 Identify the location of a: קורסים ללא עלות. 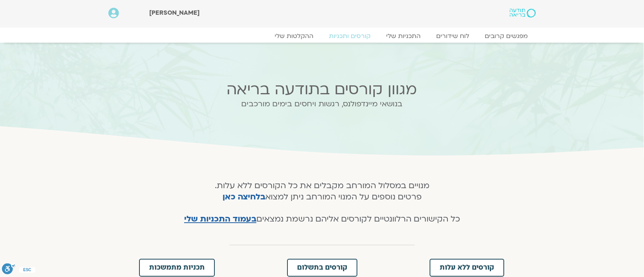
(467, 268).